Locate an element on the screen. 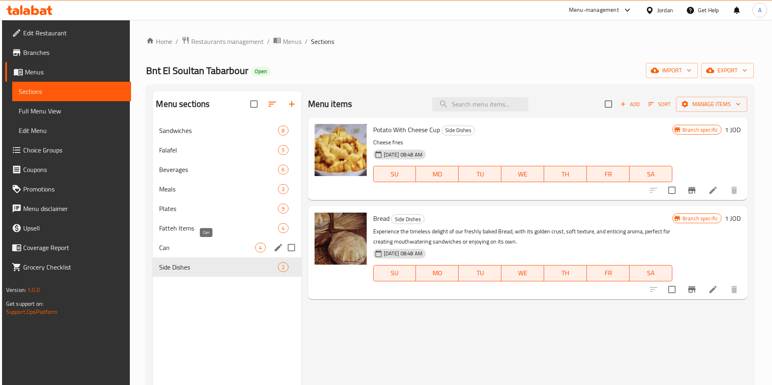 This screenshot has height=385, width=772. h2: Menu items is located at coordinates (330, 104).